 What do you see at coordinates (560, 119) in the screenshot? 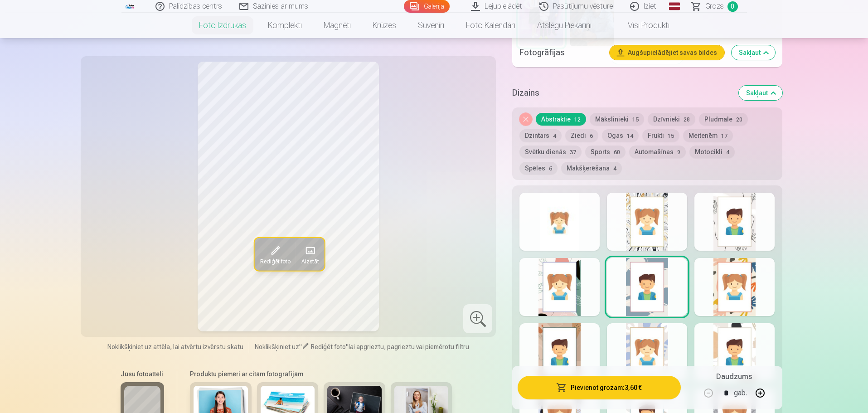
I see `button: Abstraktie12` at bounding box center [560, 119].